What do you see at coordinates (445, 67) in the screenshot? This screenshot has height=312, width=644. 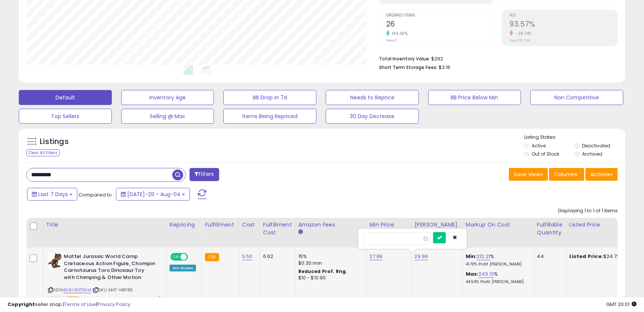 I see `span: $3.16` at bounding box center [445, 67].